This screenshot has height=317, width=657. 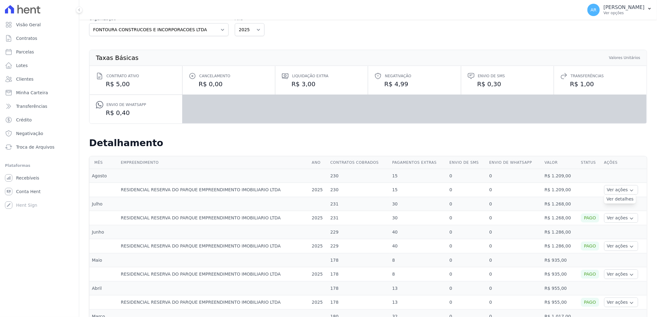 What do you see at coordinates (117, 58) in the screenshot?
I see `th: Taxas Básicas` at bounding box center [117, 58].